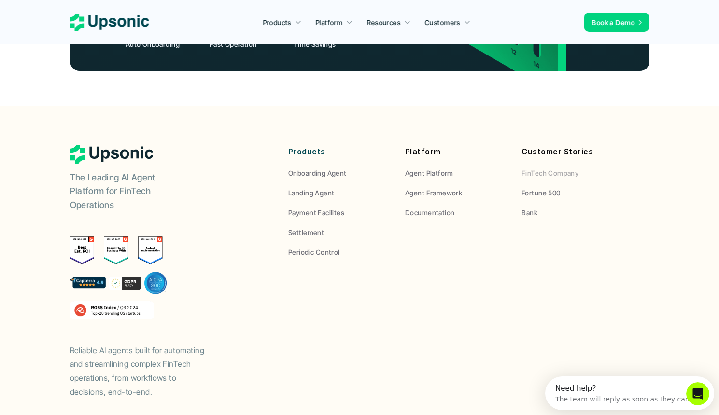 The width and height of the screenshot is (719, 415). What do you see at coordinates (573, 152) in the screenshot?
I see `p: Customer Stories` at bounding box center [573, 152].